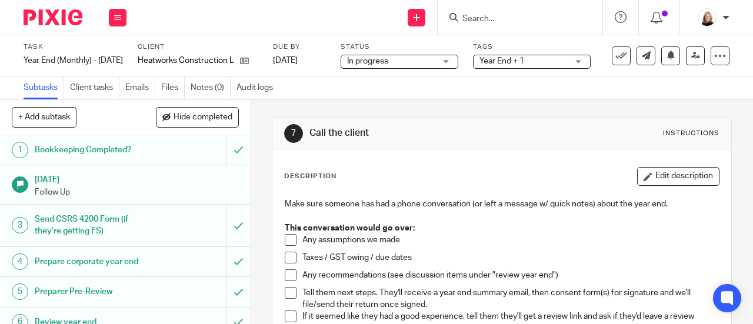 This screenshot has width=753, height=324. Describe the element at coordinates (73, 61) in the screenshot. I see `div: Year End (Monthly) - May 2025` at that location.